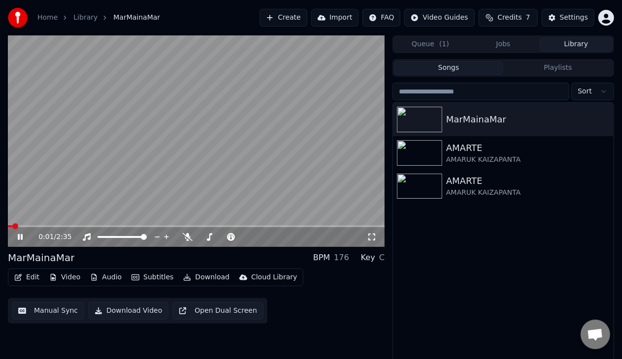  What do you see at coordinates (341, 258) in the screenshot?
I see `div: 176` at bounding box center [341, 258].